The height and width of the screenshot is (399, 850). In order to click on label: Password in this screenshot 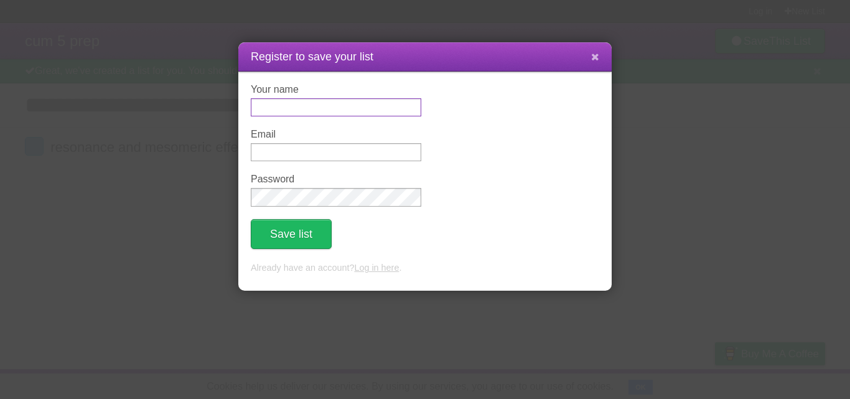, I will do `click(336, 179)`.